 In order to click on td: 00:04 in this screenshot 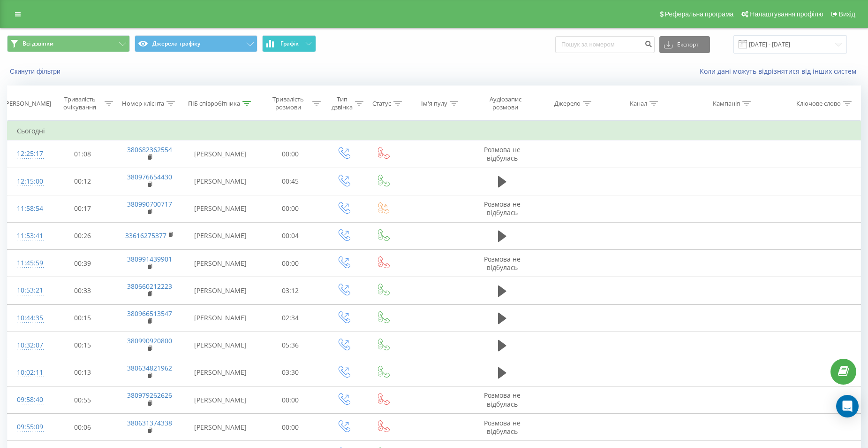, I will do `click(290, 236)`.